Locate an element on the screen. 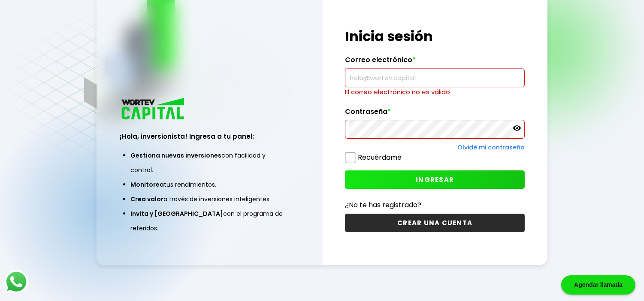  h1: Inicia sesión is located at coordinates (434, 37).